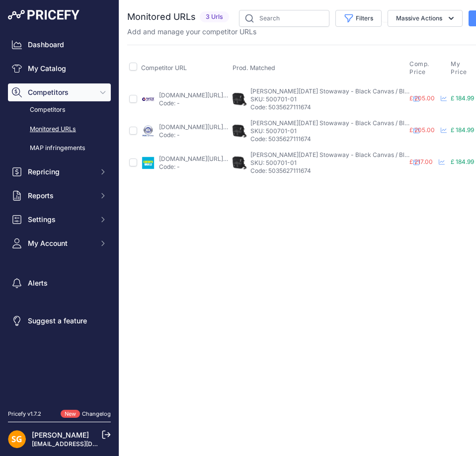  Describe the element at coordinates (59, 283) in the screenshot. I see `a: Alerts` at that location.